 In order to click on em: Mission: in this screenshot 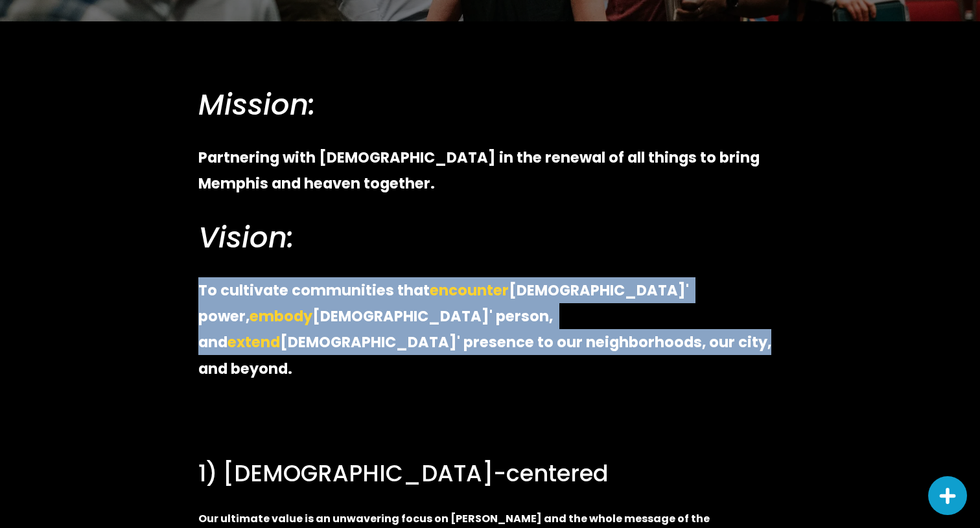, I will do `click(256, 104)`.